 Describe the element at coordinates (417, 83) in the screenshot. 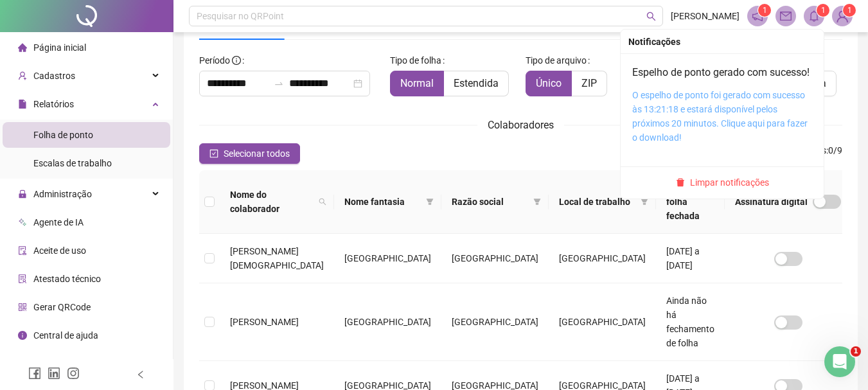

I see `span: Normal` at that location.